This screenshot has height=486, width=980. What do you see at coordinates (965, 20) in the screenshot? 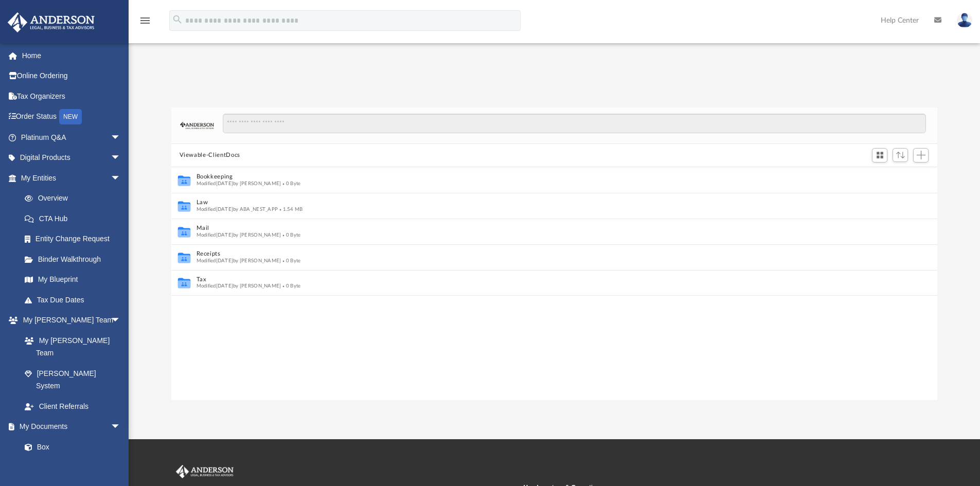
I see `img: User Pic` at bounding box center [965, 20].